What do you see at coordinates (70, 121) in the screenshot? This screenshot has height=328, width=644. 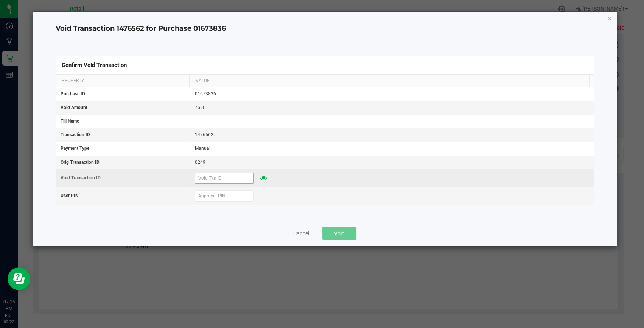 I see `span: Till Name` at bounding box center [70, 121].